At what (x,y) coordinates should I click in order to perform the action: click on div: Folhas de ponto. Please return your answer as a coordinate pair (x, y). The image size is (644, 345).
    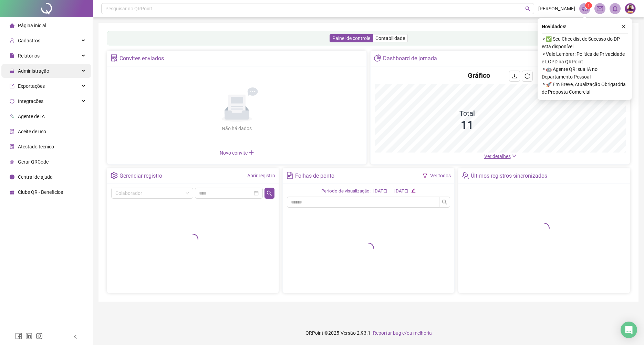
    Looking at the image, I should click on (315, 176).